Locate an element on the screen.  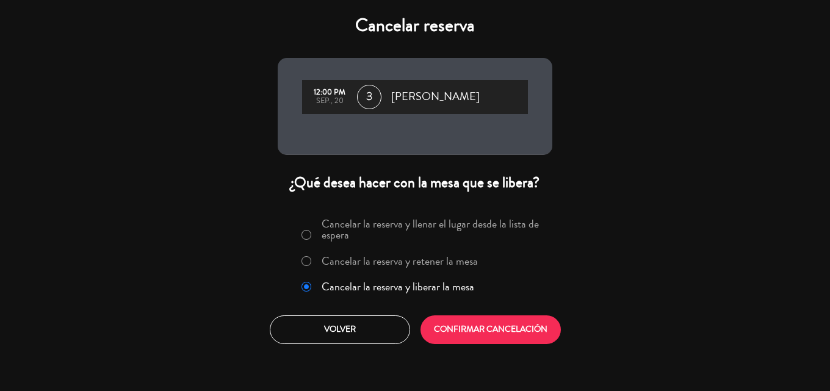
div: ¿Qué desea hacer con la mesa que se libera? is located at coordinates (415, 182).